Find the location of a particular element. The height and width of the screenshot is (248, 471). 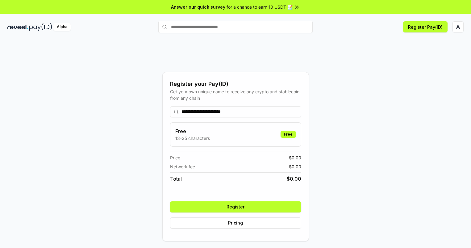

span: Total is located at coordinates (176, 179).